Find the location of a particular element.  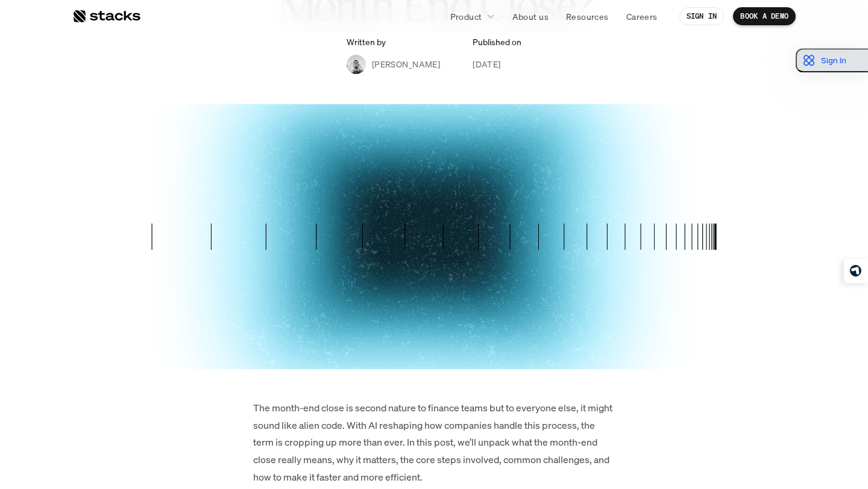

a: BOOK A DEMO is located at coordinates (765, 16).